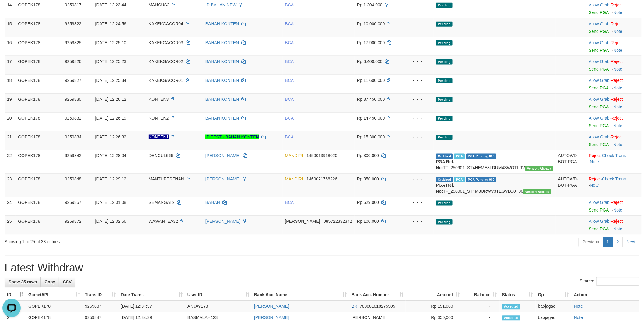 The height and width of the screenshot is (322, 644). I want to click on th: Op: activate to sort column ascending, so click(553, 295).